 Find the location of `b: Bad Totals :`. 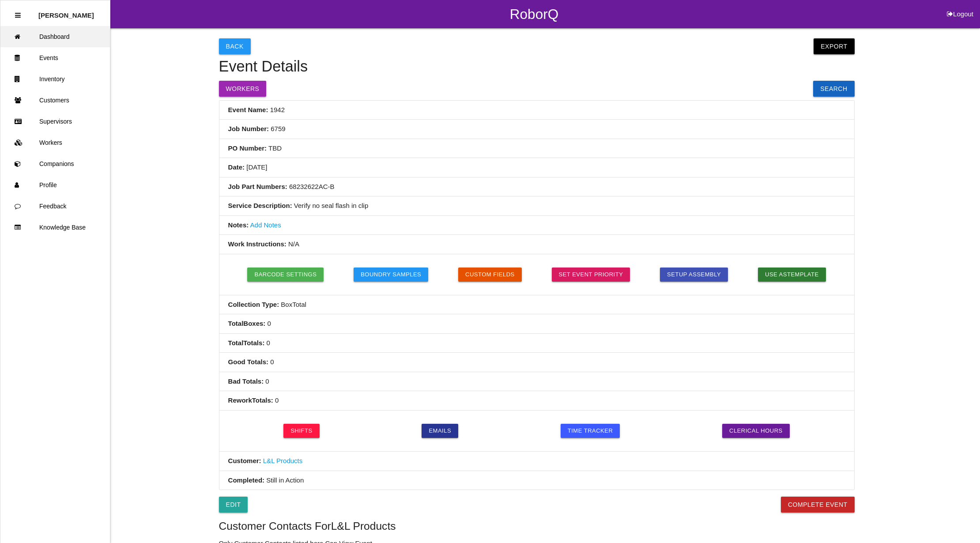

b: Bad Totals : is located at coordinates (246, 381).